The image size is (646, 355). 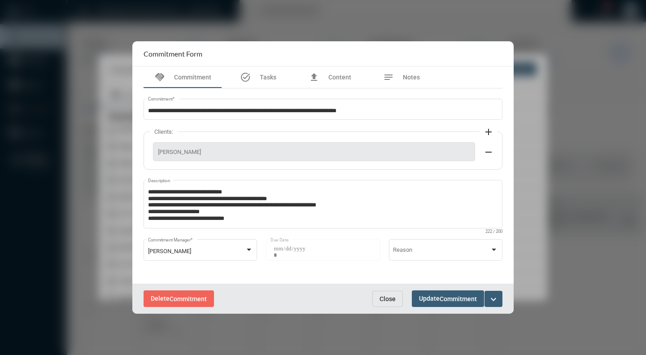 What do you see at coordinates (179, 298) in the screenshot?
I see `span: Delete` at bounding box center [179, 298].